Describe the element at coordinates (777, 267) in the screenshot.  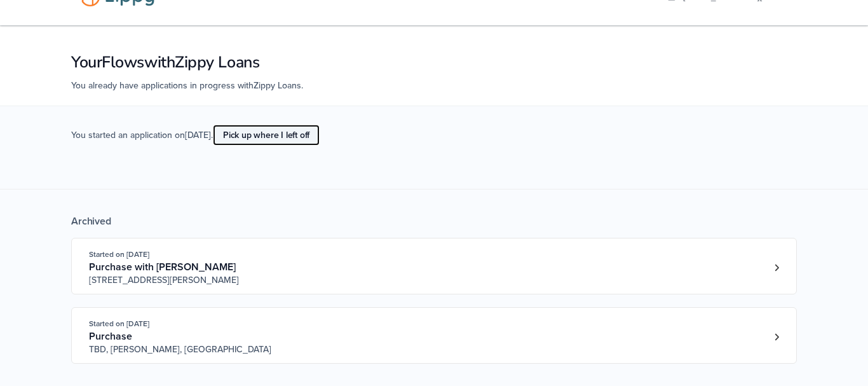
I see `a: Loan number 4215448` at that location.